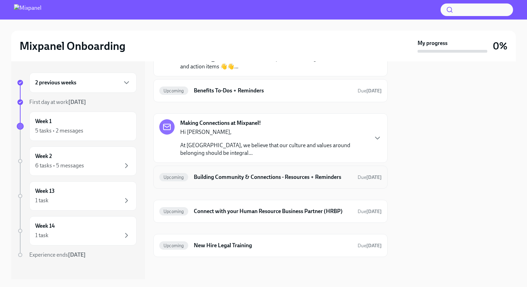 The image size is (527, 287). What do you see at coordinates (58, 102) in the screenshot?
I see `span: First day at work` at bounding box center [58, 102].